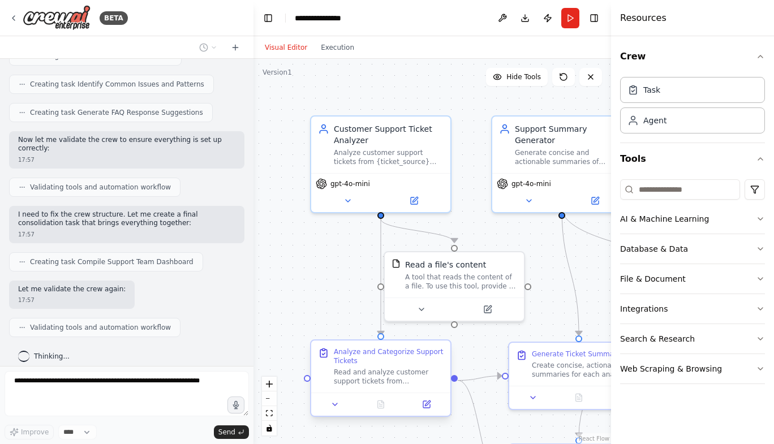  Describe the element at coordinates (114, 18) in the screenshot. I see `div: BETA` at that location.